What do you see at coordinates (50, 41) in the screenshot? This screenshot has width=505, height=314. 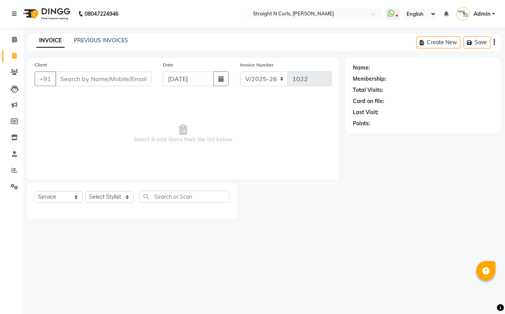 I see `a: INVOICE` at bounding box center [50, 41].